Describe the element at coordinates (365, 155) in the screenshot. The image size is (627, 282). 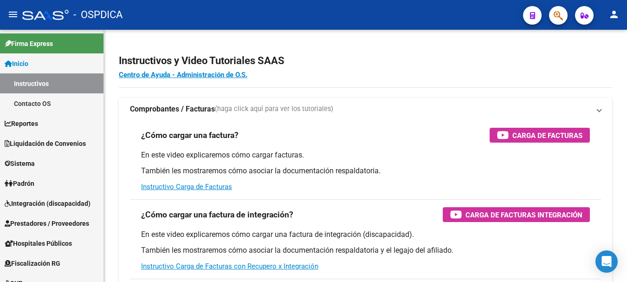
I see `p: En este video explicaremos cómo cargar facturas.` at that location.